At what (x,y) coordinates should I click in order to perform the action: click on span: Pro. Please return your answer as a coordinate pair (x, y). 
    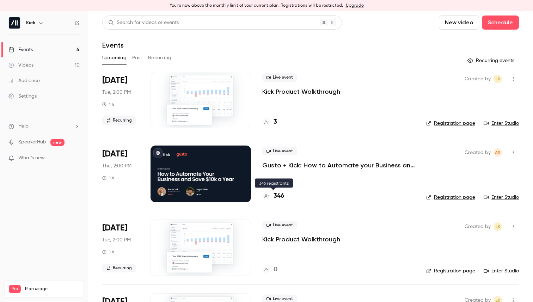
    Looking at the image, I should click on (15, 289).